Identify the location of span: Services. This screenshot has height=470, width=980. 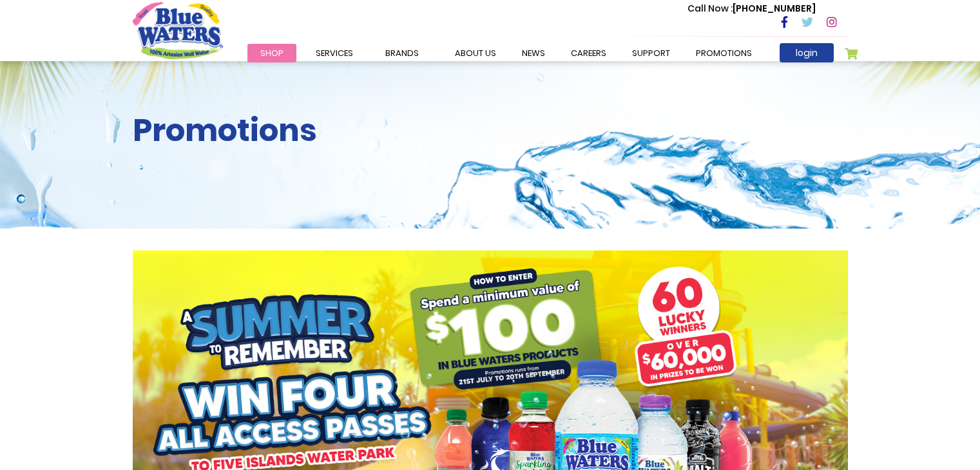
(335, 53).